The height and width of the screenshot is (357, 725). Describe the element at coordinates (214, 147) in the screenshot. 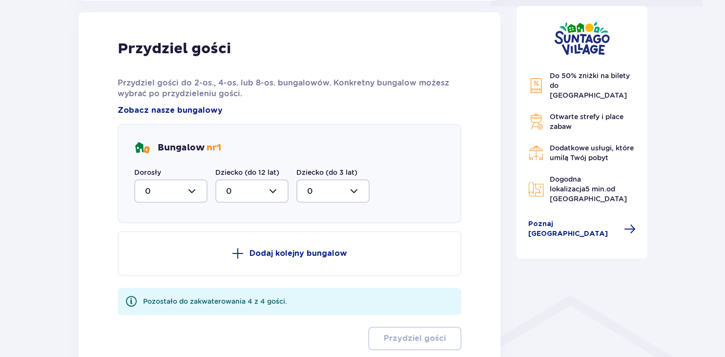

I see `span: nr 1` at that location.